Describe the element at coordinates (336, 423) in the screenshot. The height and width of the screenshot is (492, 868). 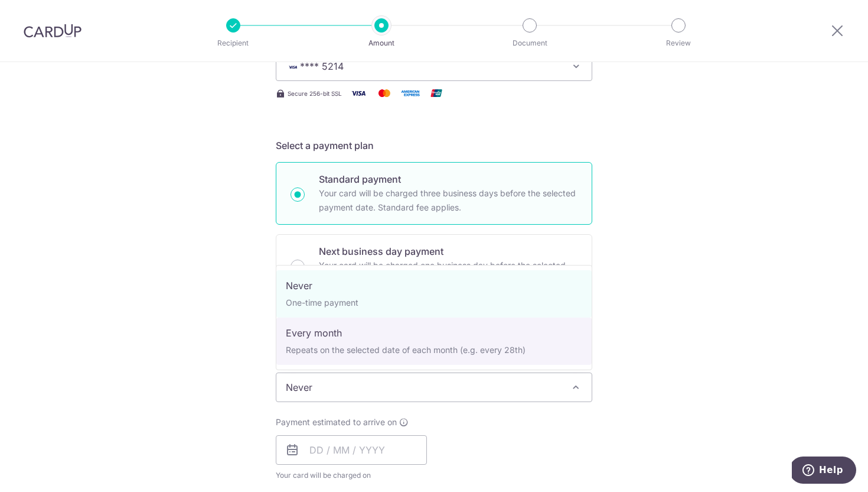
I see `span: Payment estimated to arrive on` at that location.